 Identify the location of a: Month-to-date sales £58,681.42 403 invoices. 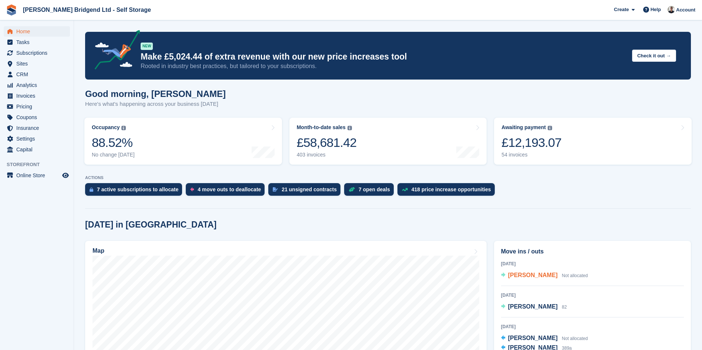
(388, 141).